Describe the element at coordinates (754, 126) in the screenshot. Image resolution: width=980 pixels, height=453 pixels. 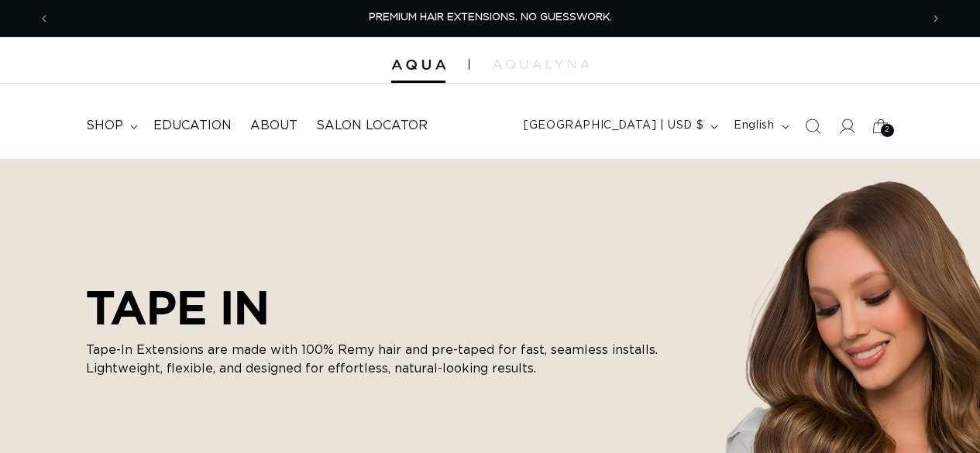
I see `span: English` at that location.